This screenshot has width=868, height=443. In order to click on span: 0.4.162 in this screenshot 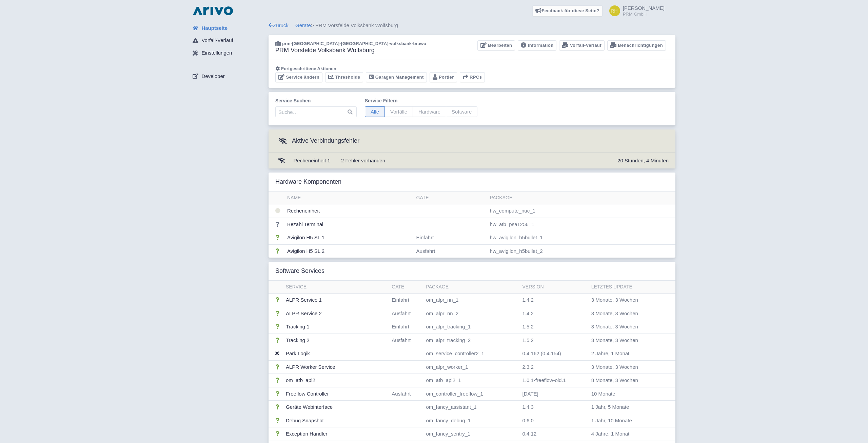, I will do `click(531, 353)`.